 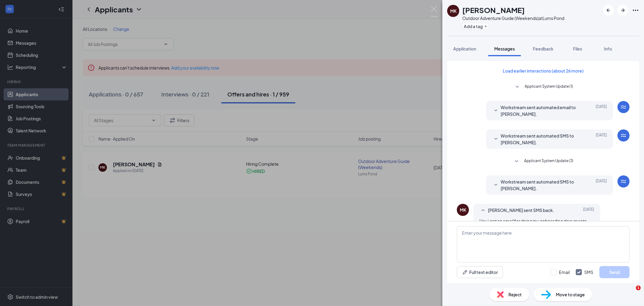 What do you see at coordinates (623, 11) in the screenshot?
I see `svg: ArrowRight` at bounding box center [623, 11].